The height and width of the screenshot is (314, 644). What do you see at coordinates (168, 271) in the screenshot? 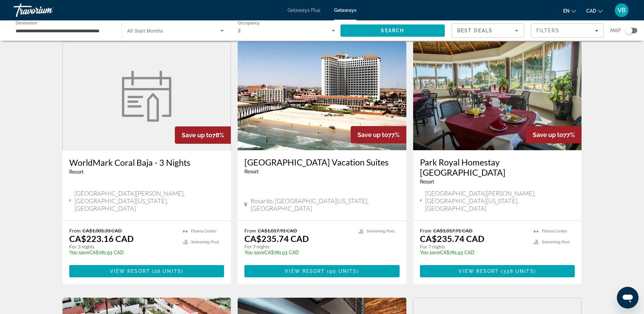
I see `span: 26 units` at bounding box center [168, 271].